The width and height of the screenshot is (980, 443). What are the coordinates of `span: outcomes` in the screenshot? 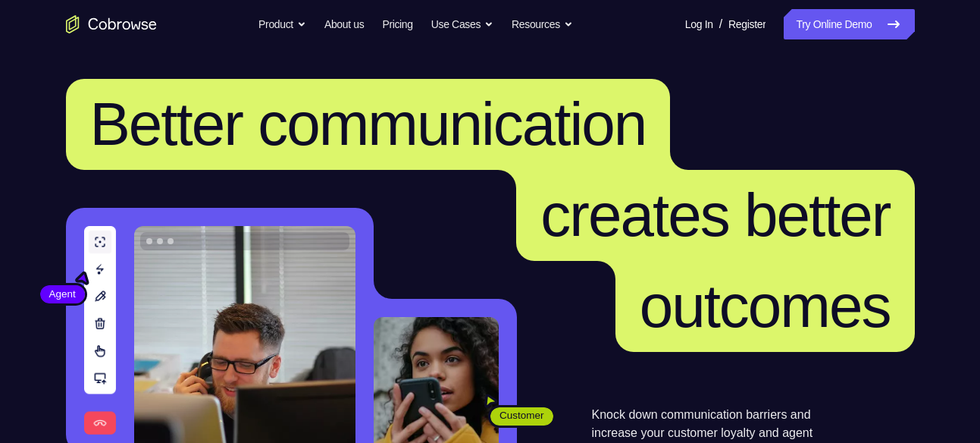 It's located at (764, 306).